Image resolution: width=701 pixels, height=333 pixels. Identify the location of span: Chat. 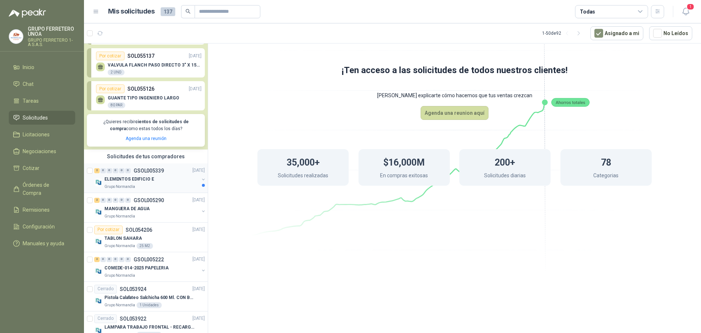
(28, 84).